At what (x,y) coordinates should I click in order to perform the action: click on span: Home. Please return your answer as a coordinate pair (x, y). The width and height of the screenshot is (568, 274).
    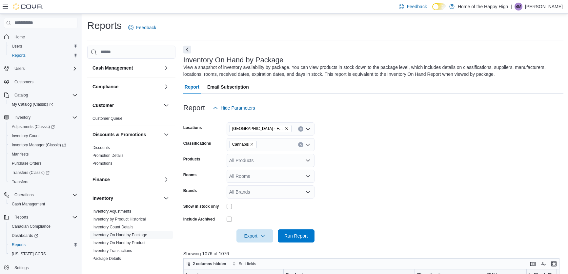
    Looking at the image, I should click on (20, 37).